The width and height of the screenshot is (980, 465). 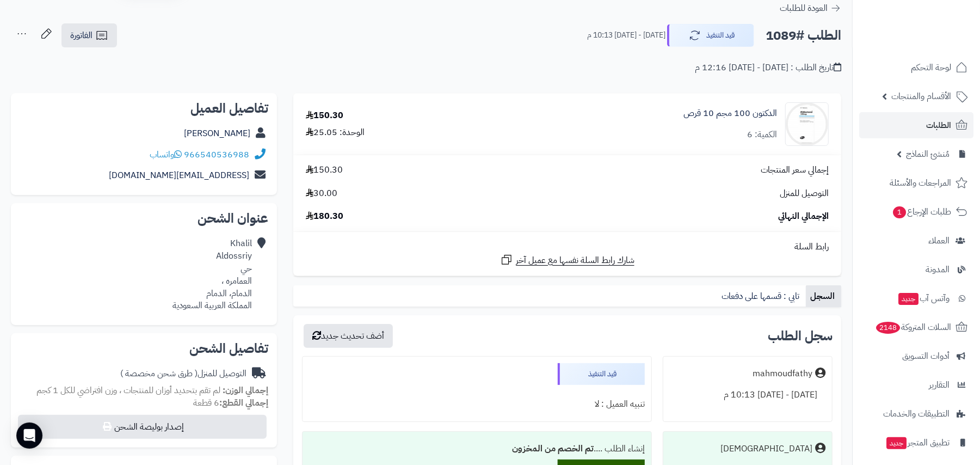 I want to click on h2: الطلب #1089, so click(x=804, y=36).